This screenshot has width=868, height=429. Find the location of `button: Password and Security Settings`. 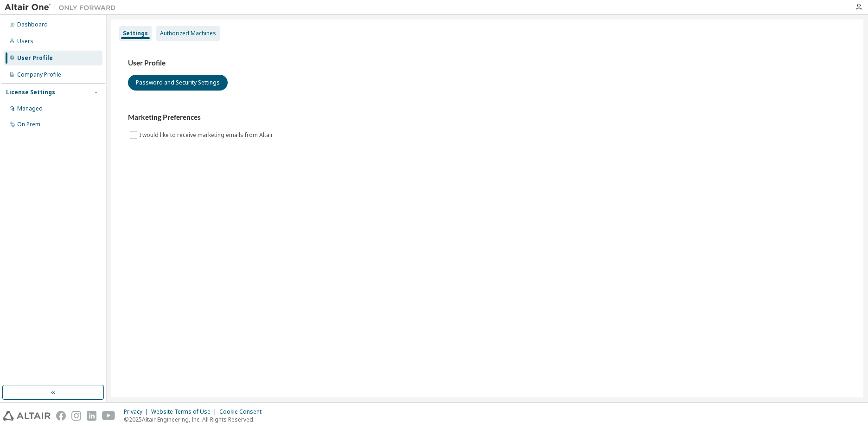

button: Password and Security Settings is located at coordinates (177, 82).